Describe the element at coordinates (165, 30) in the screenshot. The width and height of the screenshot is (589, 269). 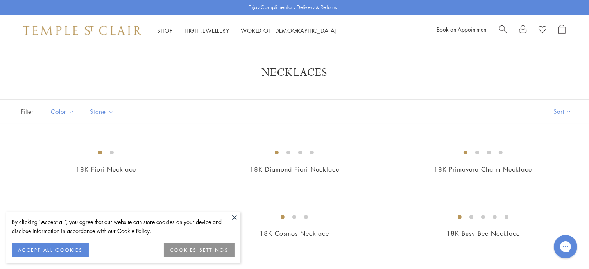
I see `a: ShopShop` at that location.